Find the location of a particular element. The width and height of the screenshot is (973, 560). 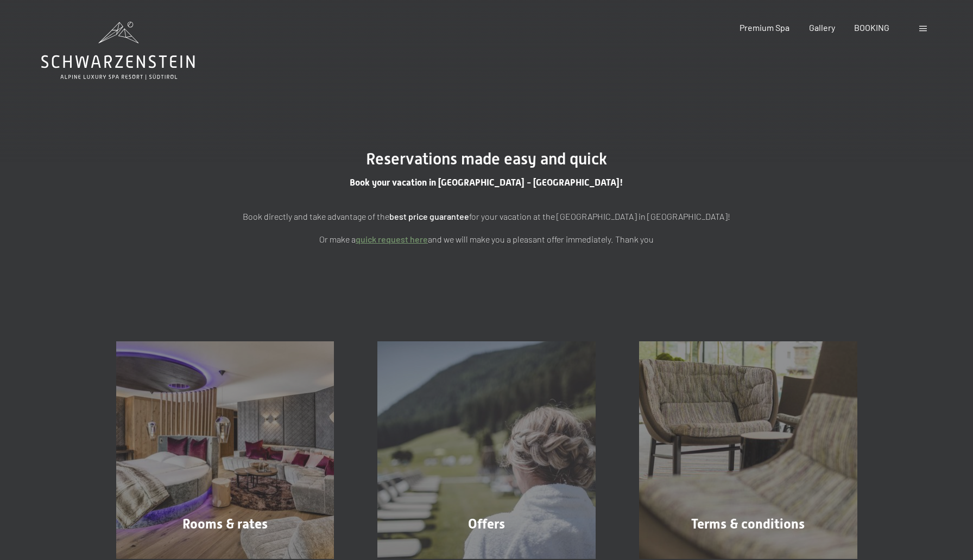

a: Online reservations at Hotel Schwarzenstein in Italy Rooms & rates is located at coordinates (226, 450).